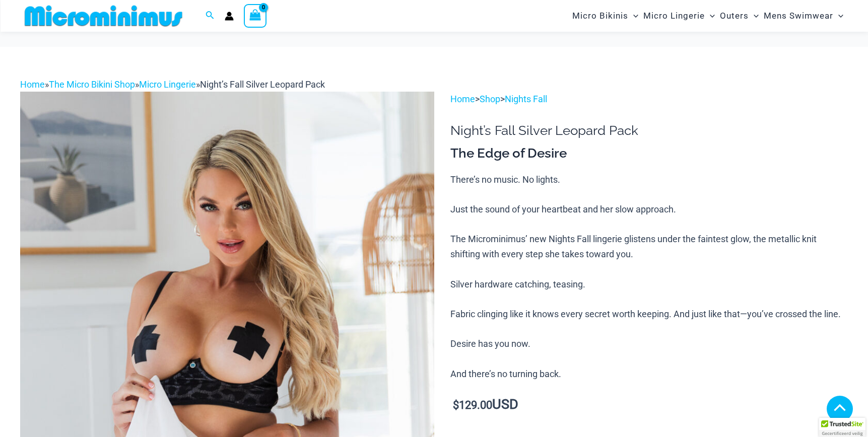 This screenshot has width=868, height=437. Describe the element at coordinates (803, 15) in the screenshot. I see `a: Mens SwimwearMenu ToggleMenu Toggle` at that location.